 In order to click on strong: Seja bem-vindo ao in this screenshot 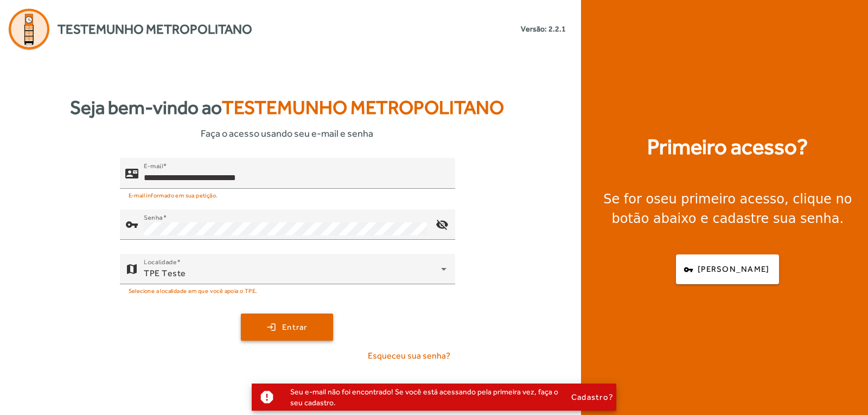, I will do `click(287, 108)`.